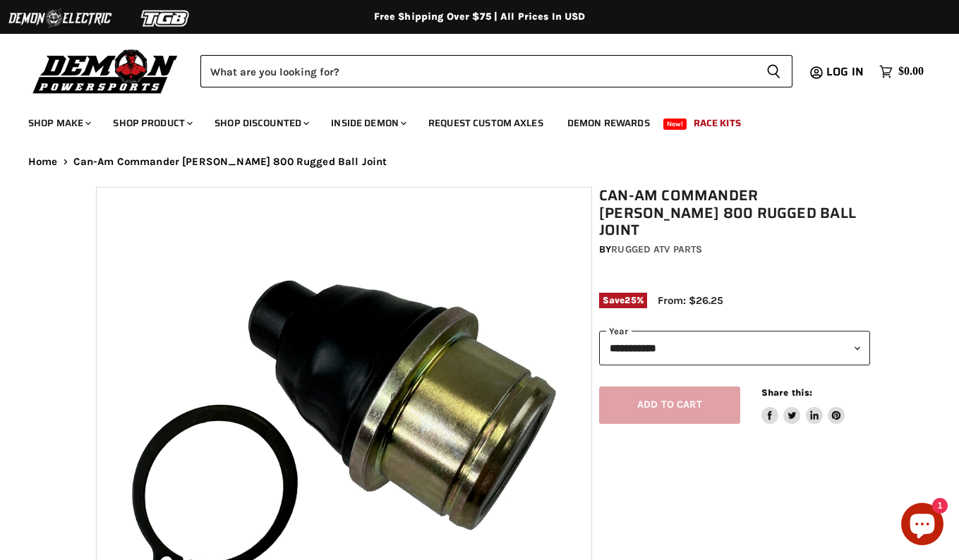  What do you see at coordinates (845, 71) in the screenshot?
I see `span: Log in` at bounding box center [845, 71].